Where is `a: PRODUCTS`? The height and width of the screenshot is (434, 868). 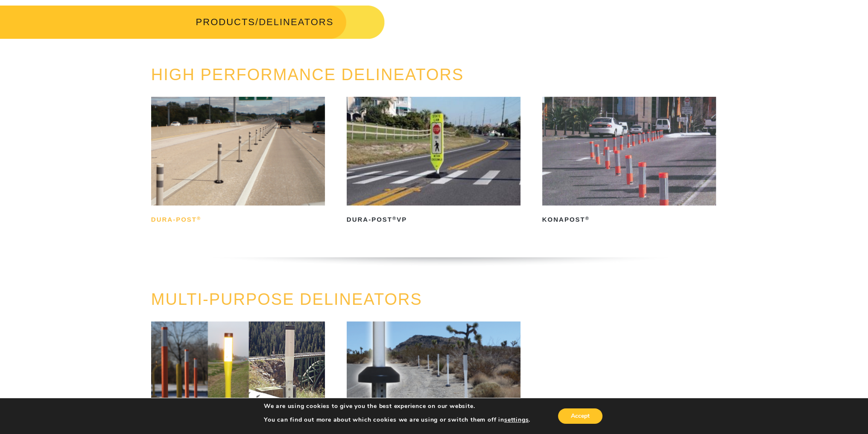
a: PRODUCTS is located at coordinates (225, 22).